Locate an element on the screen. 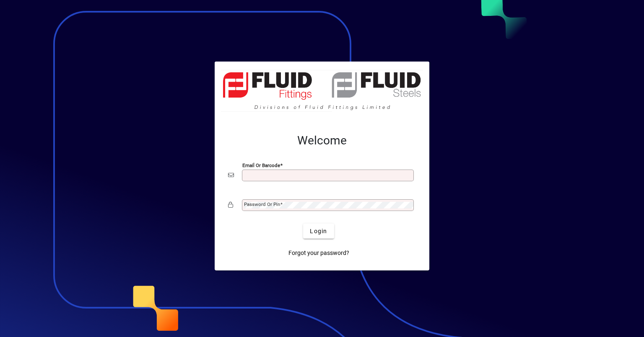 Image resolution: width=644 pixels, height=337 pixels. span: Forgot your password? is located at coordinates (319, 253).